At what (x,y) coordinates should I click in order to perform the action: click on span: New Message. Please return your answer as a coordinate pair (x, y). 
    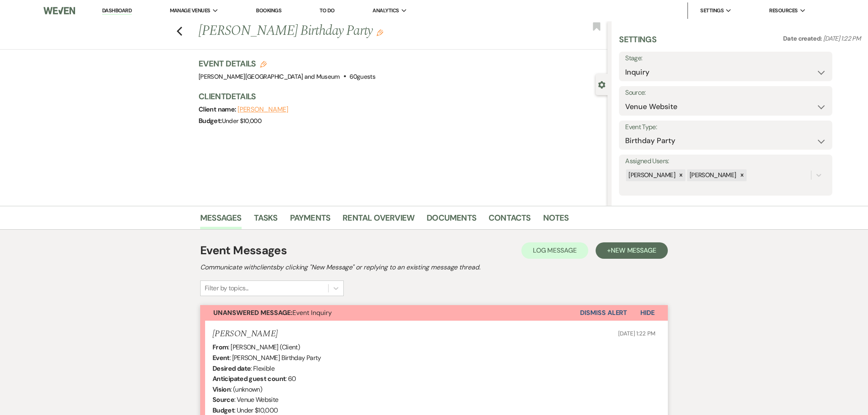
    Looking at the image, I should click on (633, 250).